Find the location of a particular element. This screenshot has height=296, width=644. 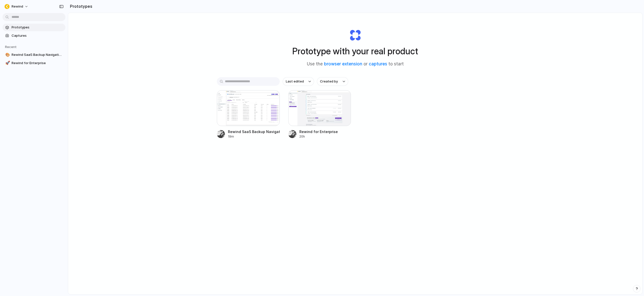

a: captures is located at coordinates (378, 64).